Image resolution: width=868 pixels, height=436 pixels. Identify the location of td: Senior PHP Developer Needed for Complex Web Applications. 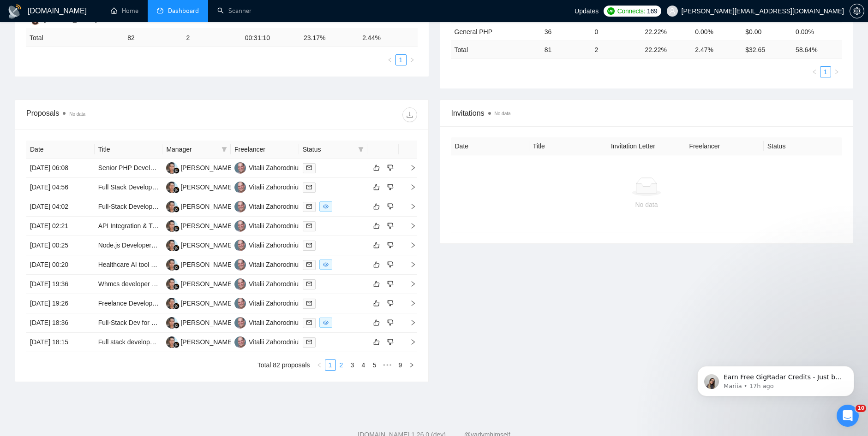
(128, 168).